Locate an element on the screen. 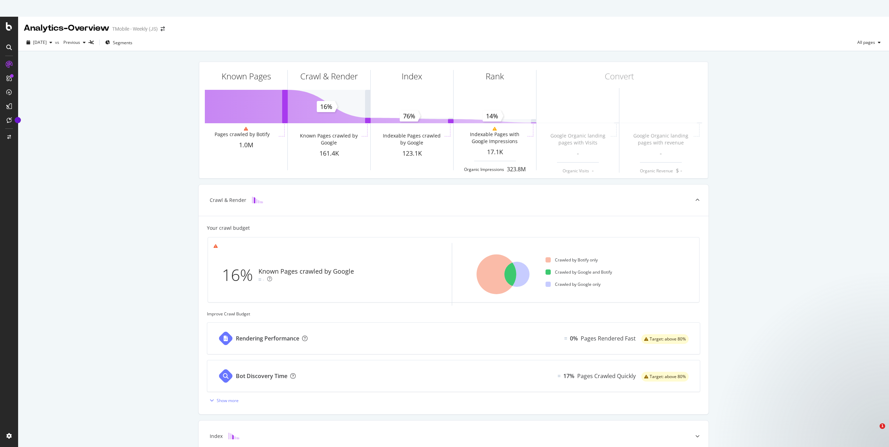 The width and height of the screenshot is (889, 447). span: Segments is located at coordinates (123, 42).